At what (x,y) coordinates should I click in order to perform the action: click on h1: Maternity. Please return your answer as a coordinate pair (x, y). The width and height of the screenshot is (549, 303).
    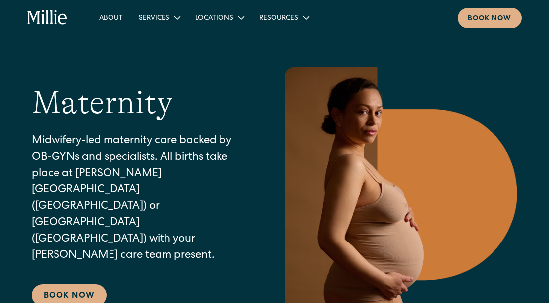
    Looking at the image, I should click on (102, 103).